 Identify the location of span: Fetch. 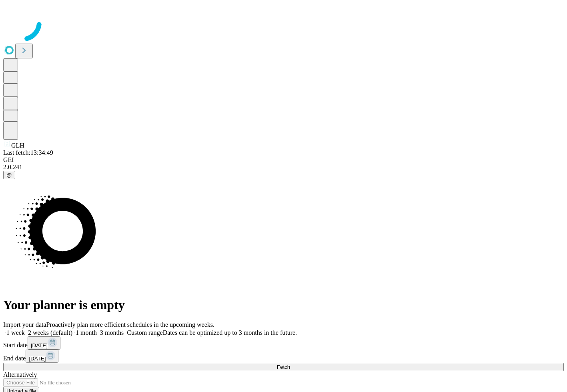
(284, 367).